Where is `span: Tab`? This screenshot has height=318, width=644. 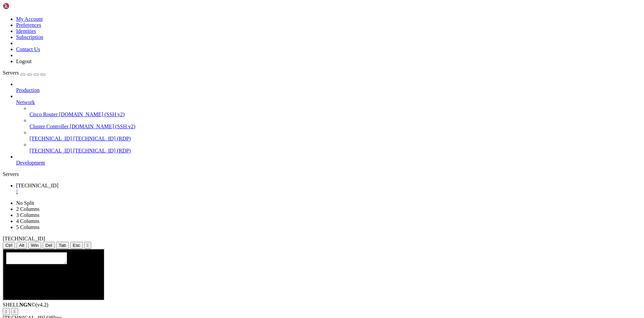 span: Tab is located at coordinates (62, 246).